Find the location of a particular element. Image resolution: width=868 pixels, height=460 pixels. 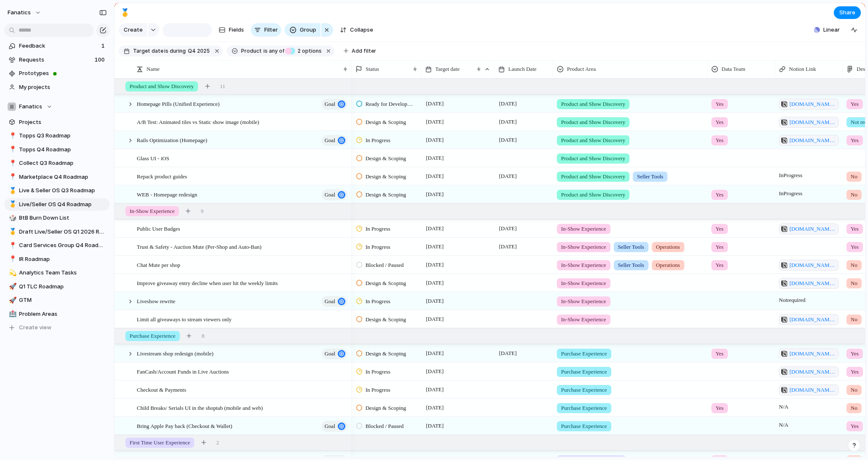

div: 📍Card Services Group Q4 Roadmap is located at coordinates (57, 245).